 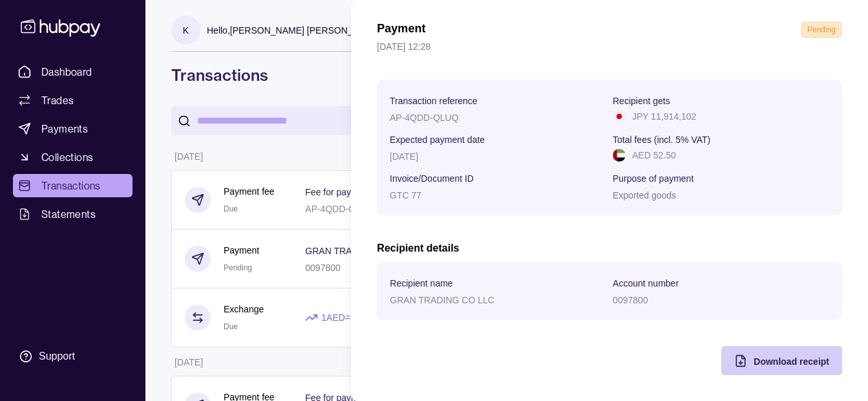 What do you see at coordinates (661, 140) in the screenshot?
I see `p: Total fees (incl. 5% VAT)` at bounding box center [661, 140].